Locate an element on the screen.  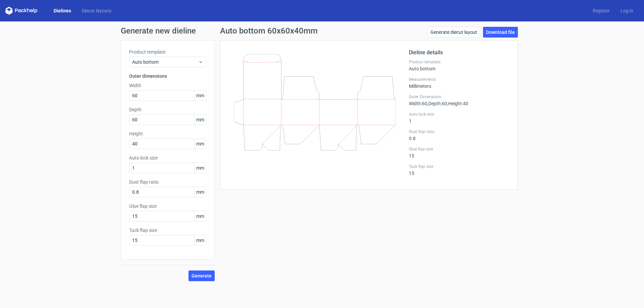
h1: Generate new dieline is located at coordinates (322, 31).